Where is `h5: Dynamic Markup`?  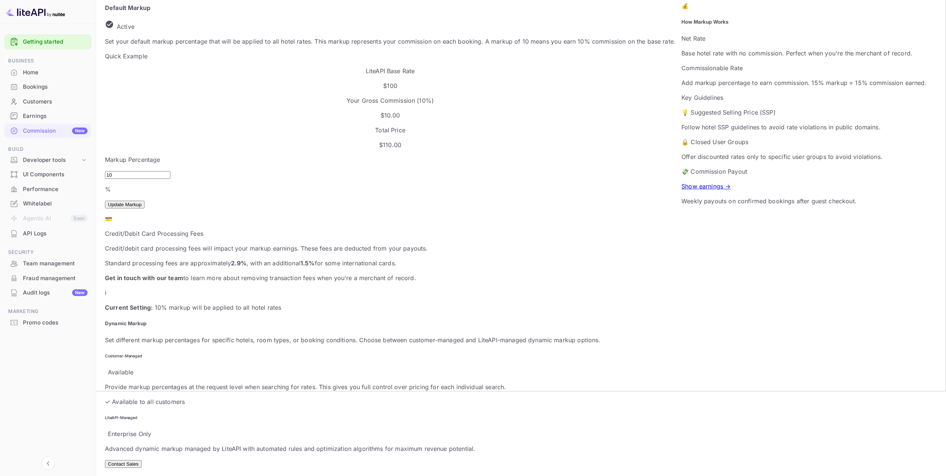
h5: Dynamic Markup is located at coordinates (390, 324).